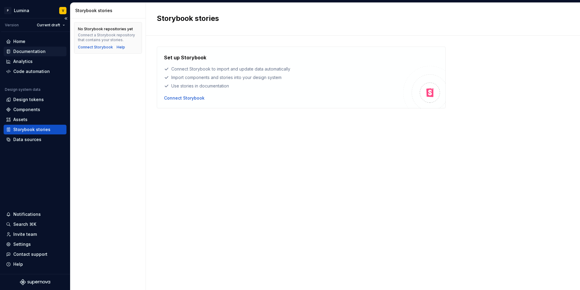  I want to click on a: Components, so click(35, 109).